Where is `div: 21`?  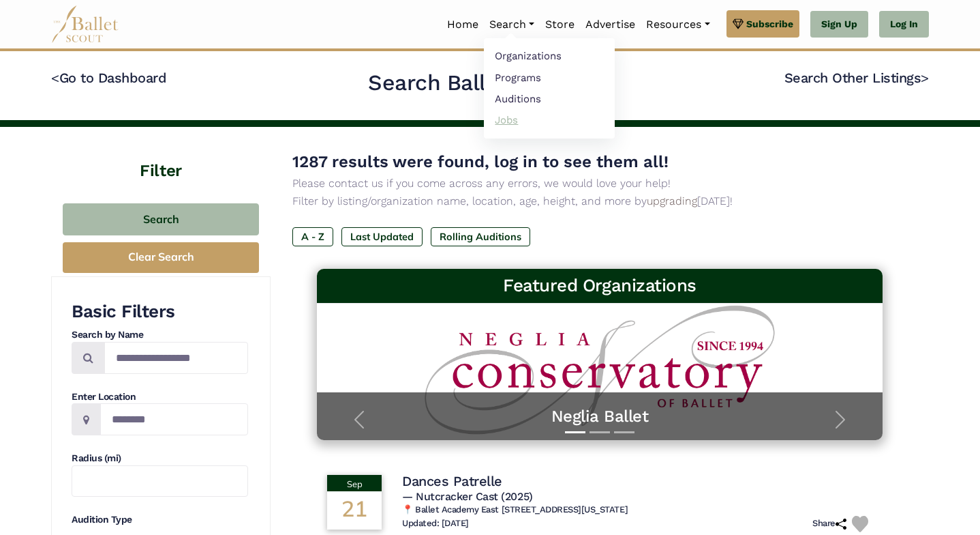 div: 21 is located at coordinates (354, 510).